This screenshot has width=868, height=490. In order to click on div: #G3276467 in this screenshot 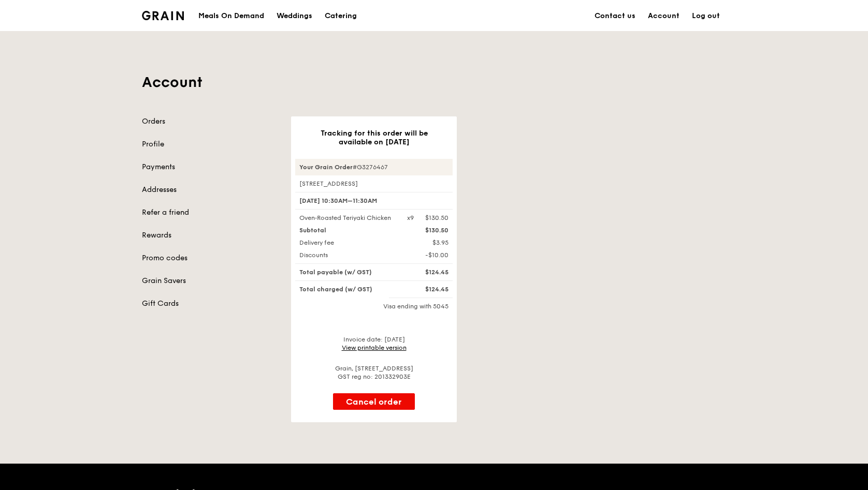, I will do `click(374, 167)`.